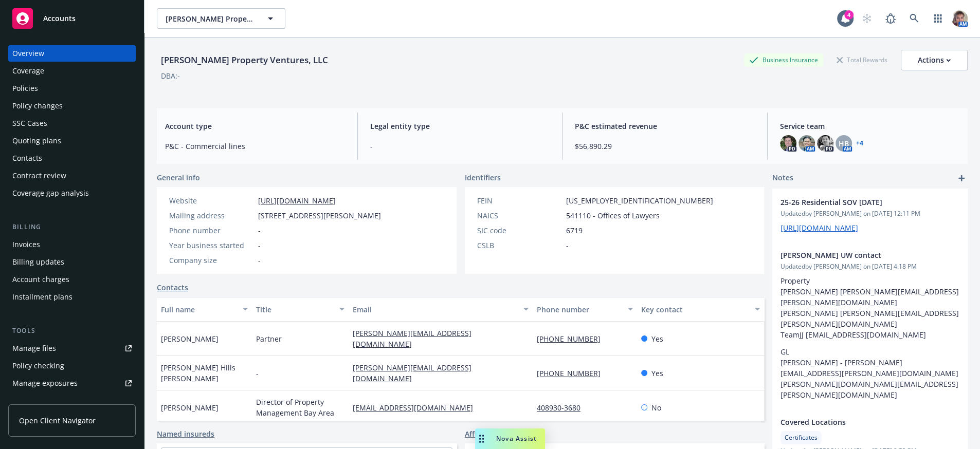  What do you see at coordinates (41, 280) in the screenshot?
I see `div: Account charges` at bounding box center [41, 280].